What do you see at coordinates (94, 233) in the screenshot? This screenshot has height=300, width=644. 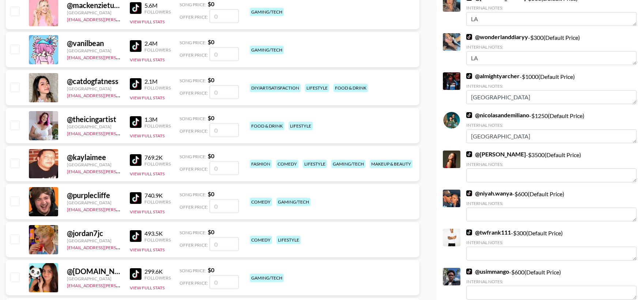 I see `div: @ jordan7jc` at bounding box center [94, 233].